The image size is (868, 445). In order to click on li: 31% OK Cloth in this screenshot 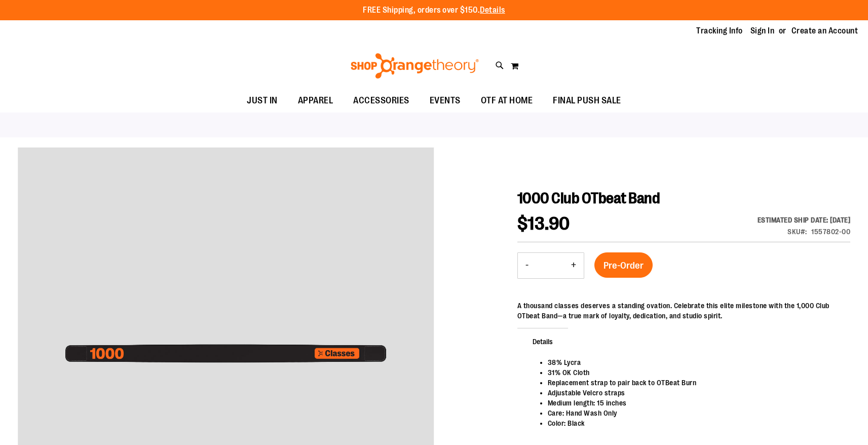, I will do `click(694, 373)`.